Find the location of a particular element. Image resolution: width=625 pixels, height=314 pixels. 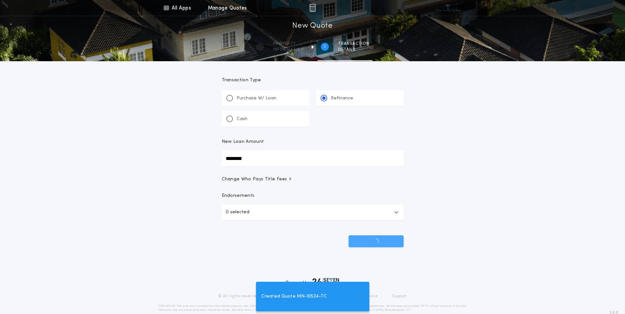

p: Transaction Type is located at coordinates (312, 80).